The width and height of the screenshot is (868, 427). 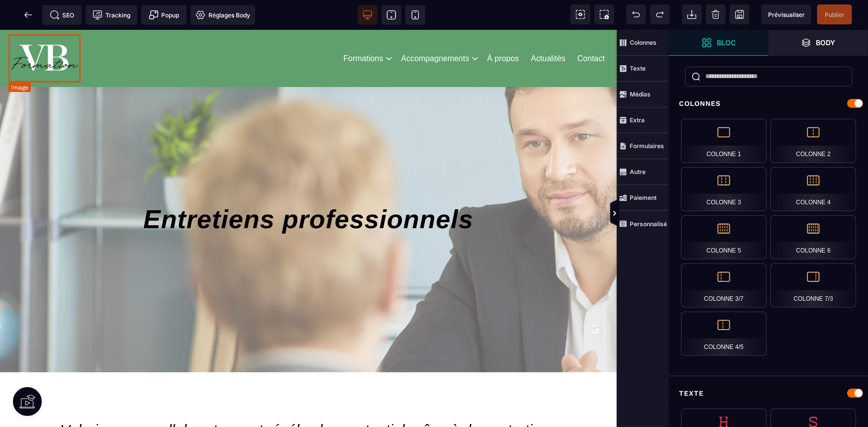 What do you see at coordinates (643, 68) in the screenshot?
I see `span: Texte` at bounding box center [643, 68].